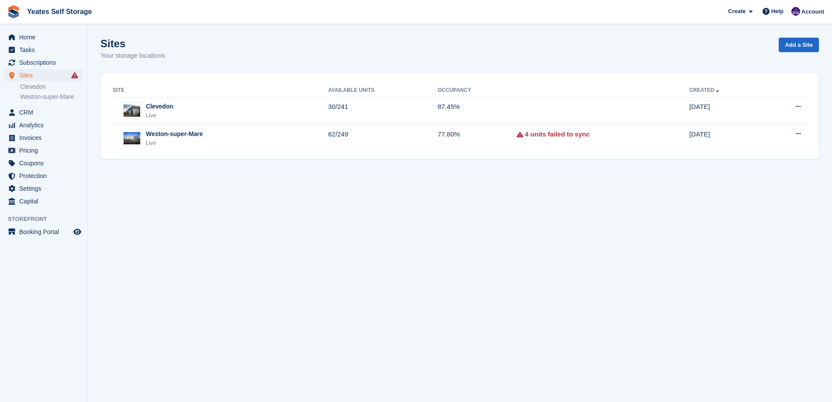 The height and width of the screenshot is (402, 832). I want to click on th: Occupancy, so click(477, 90).